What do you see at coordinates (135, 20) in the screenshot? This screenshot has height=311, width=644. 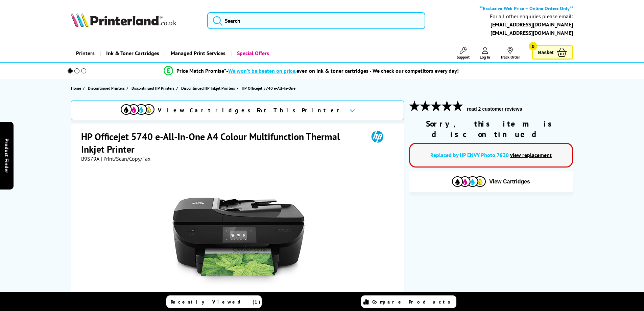 I see `a: Printerland Logo` at bounding box center [135, 20].